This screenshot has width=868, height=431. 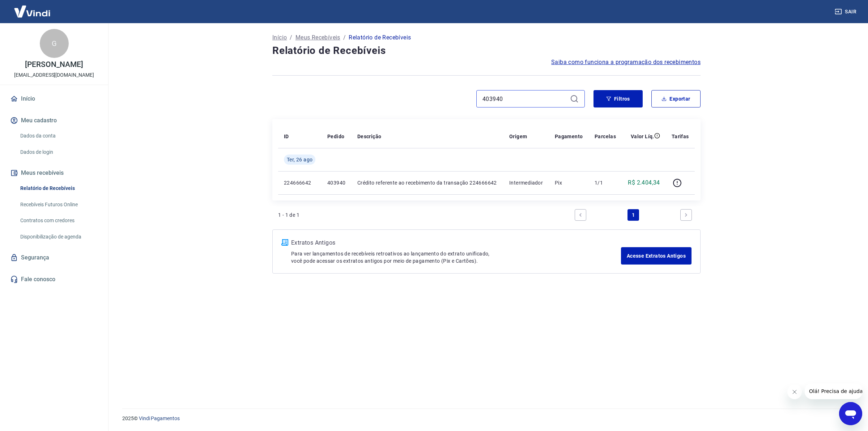 I want to click on a: Acesse Extratos Antigos, so click(x=656, y=256).